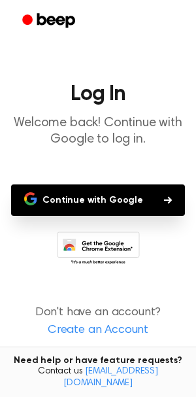 The width and height of the screenshot is (196, 397). I want to click on h1: Log In, so click(98, 94).